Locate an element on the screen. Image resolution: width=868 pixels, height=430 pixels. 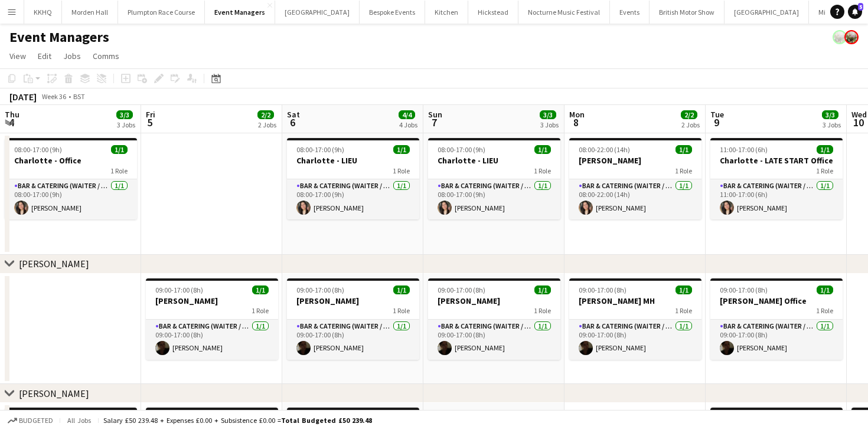
h3: Charlotte - LATE START Office is located at coordinates (776, 160).